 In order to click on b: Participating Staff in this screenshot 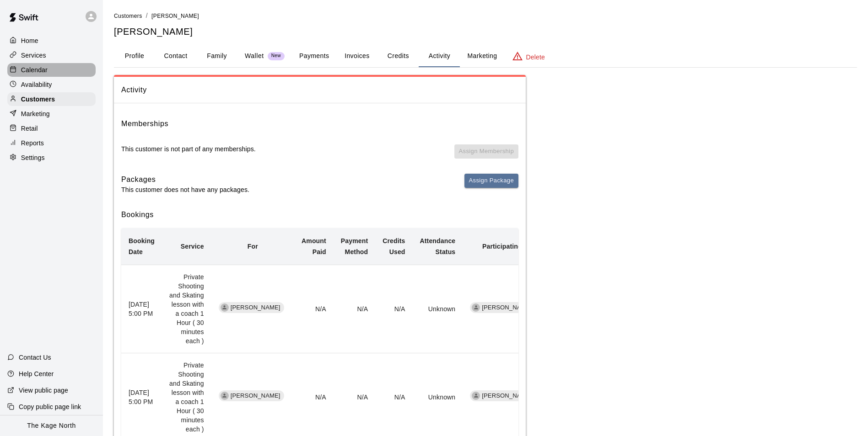, I will do `click(510, 247)`.